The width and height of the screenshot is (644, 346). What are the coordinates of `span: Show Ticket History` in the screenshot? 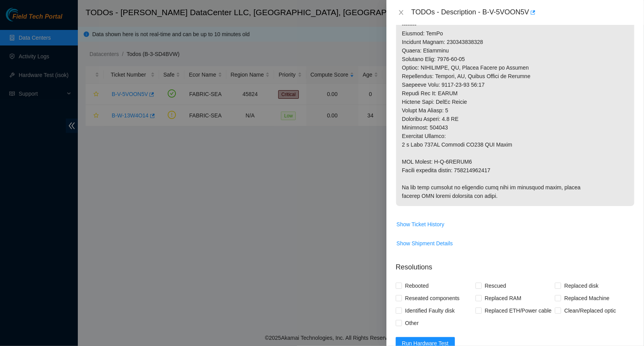 It's located at (420, 224).